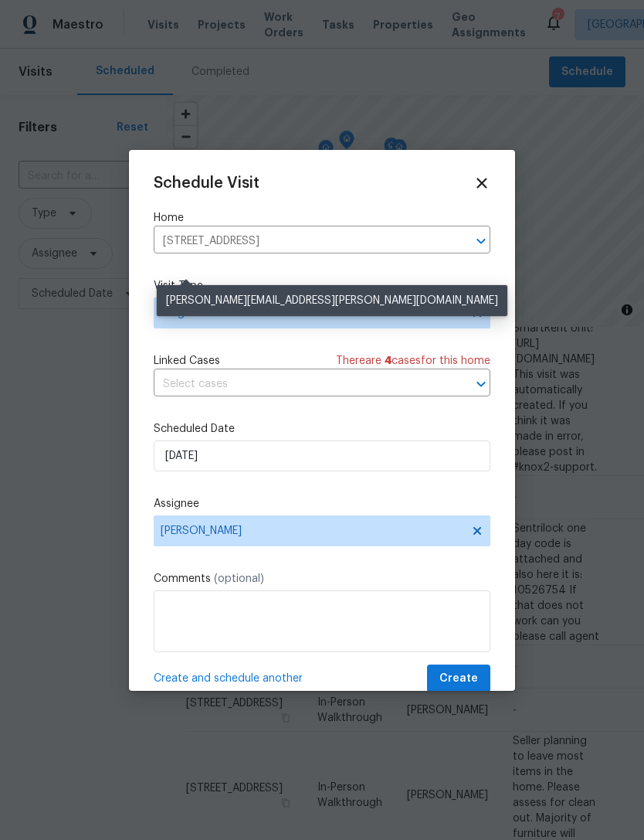  I want to click on span: Create and schedule another, so click(228, 678).